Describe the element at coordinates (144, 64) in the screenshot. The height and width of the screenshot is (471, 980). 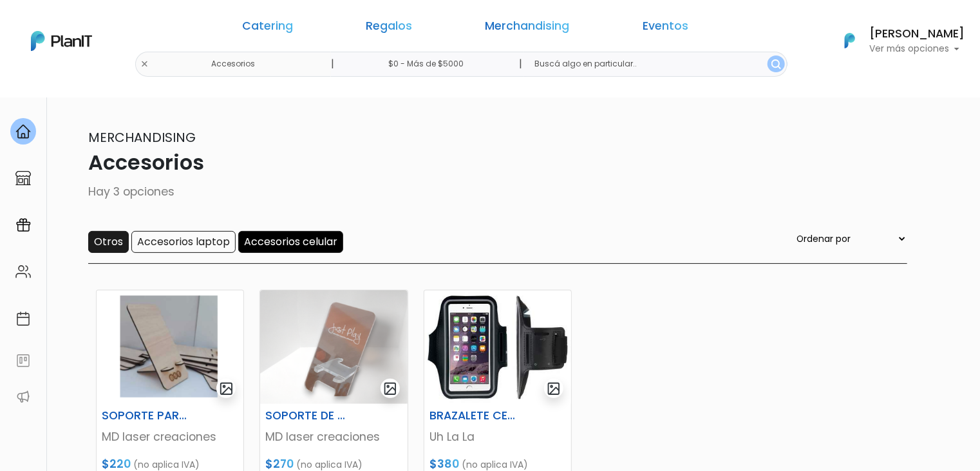
I see `img: close-6986928ebcb1d6c9903e3b54e860dbc4d054630f23adef3a32610726dff6a82b.svg` at that location.